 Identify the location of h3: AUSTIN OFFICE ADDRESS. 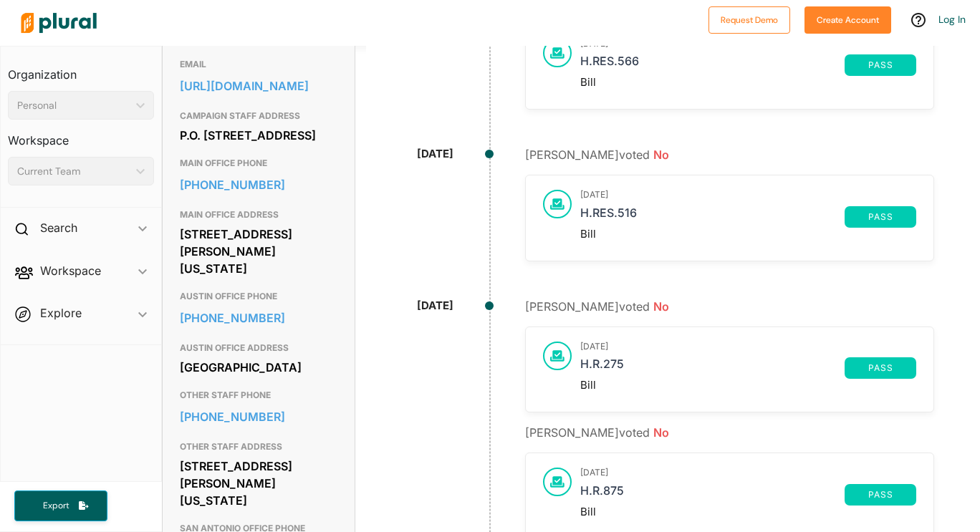
(258, 348).